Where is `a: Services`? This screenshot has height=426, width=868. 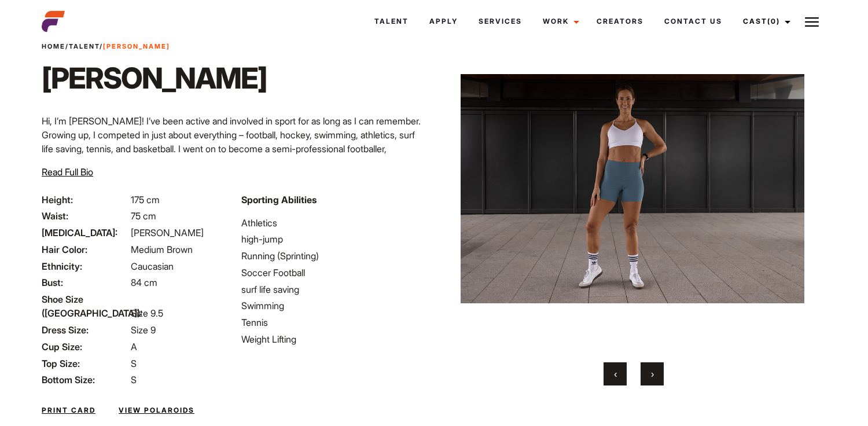 a: Services is located at coordinates (500, 22).